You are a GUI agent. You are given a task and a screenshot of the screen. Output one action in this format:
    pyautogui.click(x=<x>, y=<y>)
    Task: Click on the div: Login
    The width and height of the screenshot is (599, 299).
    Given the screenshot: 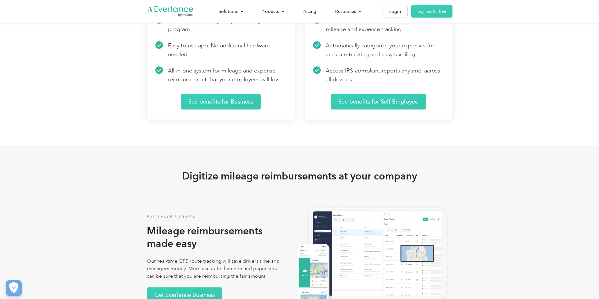 What is the action you would take?
    pyautogui.click(x=395, y=11)
    